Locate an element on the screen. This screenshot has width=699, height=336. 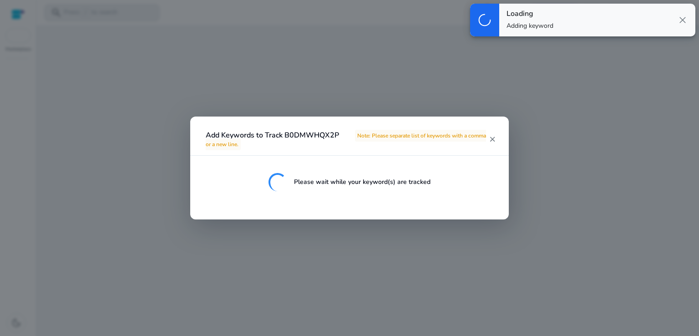
span: Note: Please separate list of keywords with a comma or a new line. is located at coordinates (346, 140).